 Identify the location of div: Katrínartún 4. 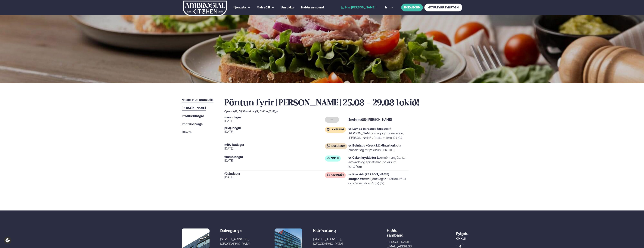
(328, 231).